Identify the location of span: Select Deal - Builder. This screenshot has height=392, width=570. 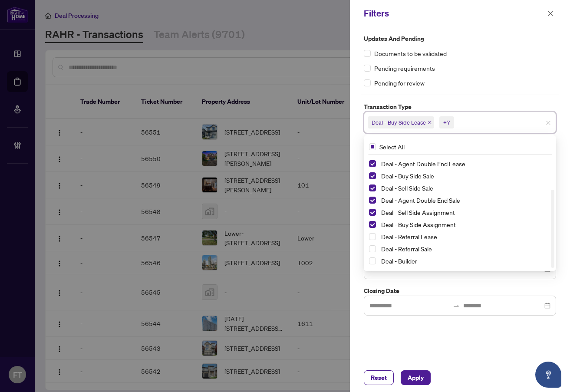
(373, 261).